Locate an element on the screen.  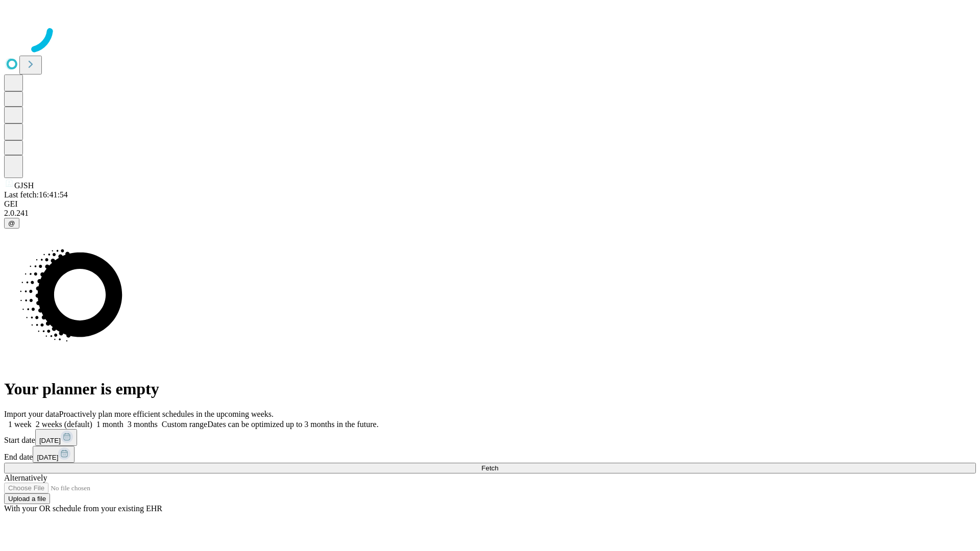
span: Last fetch: 16:41:54 is located at coordinates (36, 194).